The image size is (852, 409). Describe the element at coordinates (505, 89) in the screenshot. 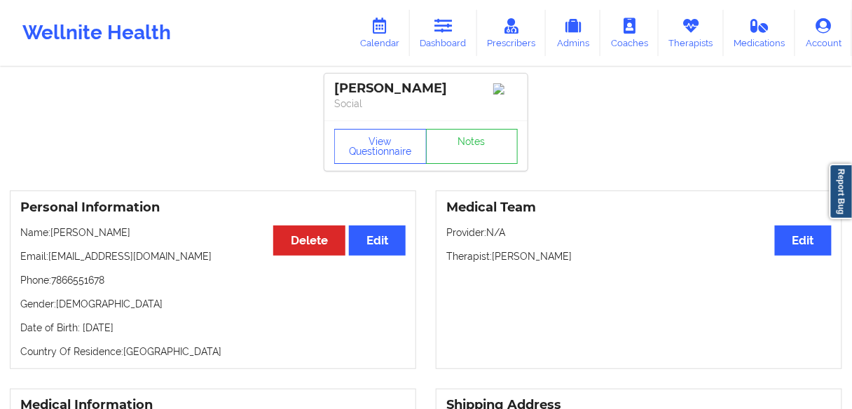

I see `img: Image%2Fplaceholer-image.png` at that location.